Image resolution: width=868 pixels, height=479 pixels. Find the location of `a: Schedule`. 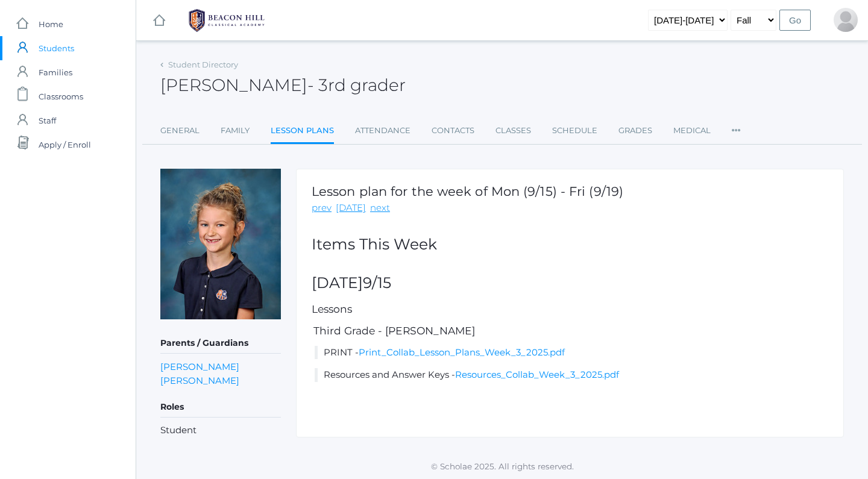

a: Schedule is located at coordinates (575, 131).